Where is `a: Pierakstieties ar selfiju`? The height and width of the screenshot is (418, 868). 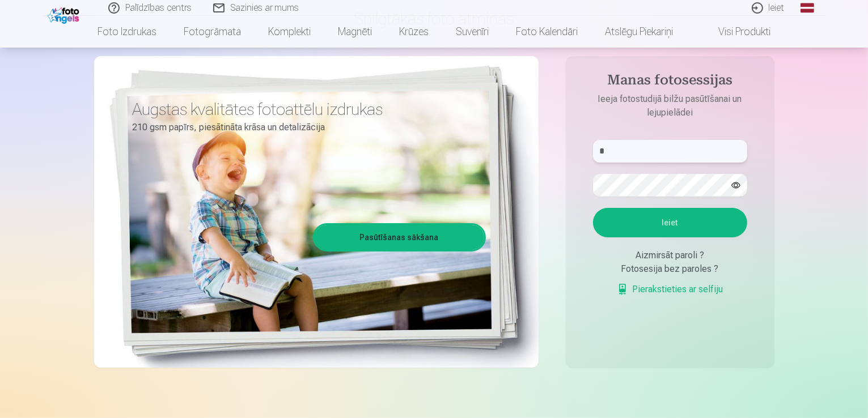
a: Pierakstieties ar selfiju is located at coordinates (670, 289).